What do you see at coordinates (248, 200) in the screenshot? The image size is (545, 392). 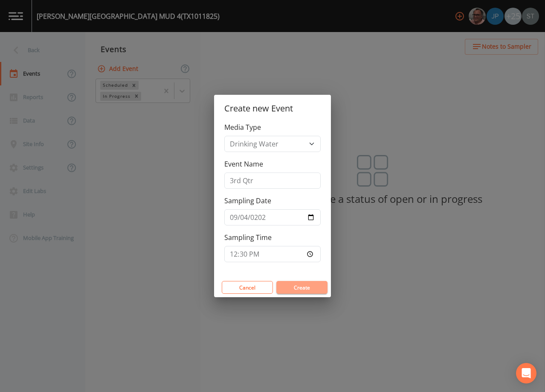 I see `label: Sampling Date` at bounding box center [248, 200].